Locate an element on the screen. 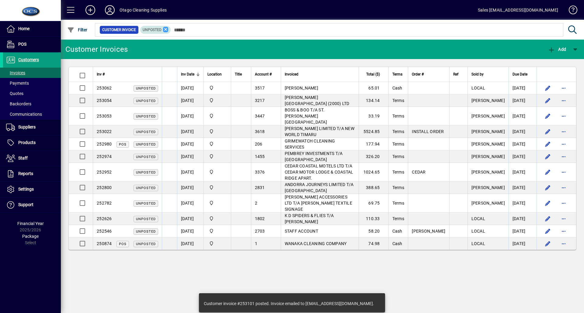 This screenshot has width=584, height=313. span: 1455 is located at coordinates (260, 156).